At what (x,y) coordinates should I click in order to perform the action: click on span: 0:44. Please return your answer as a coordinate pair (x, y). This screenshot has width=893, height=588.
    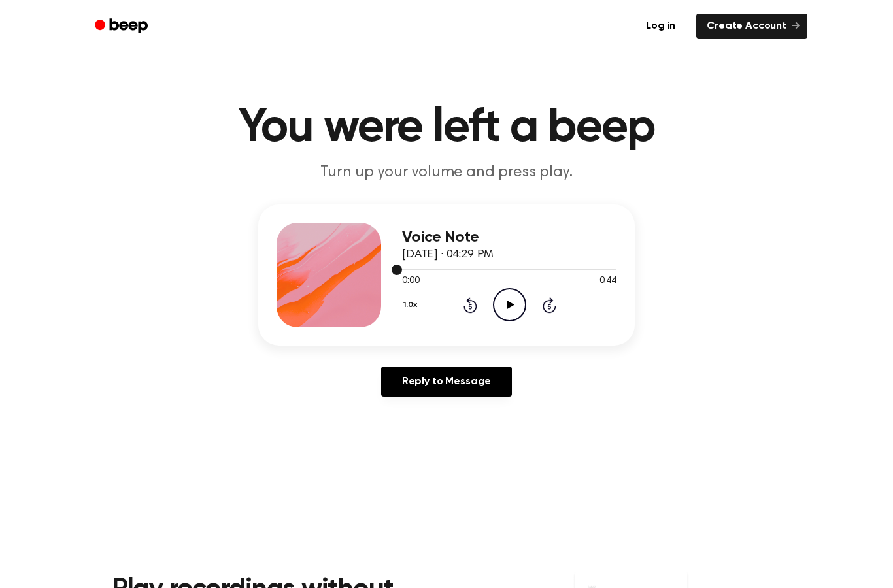
    Looking at the image, I should click on (608, 281).